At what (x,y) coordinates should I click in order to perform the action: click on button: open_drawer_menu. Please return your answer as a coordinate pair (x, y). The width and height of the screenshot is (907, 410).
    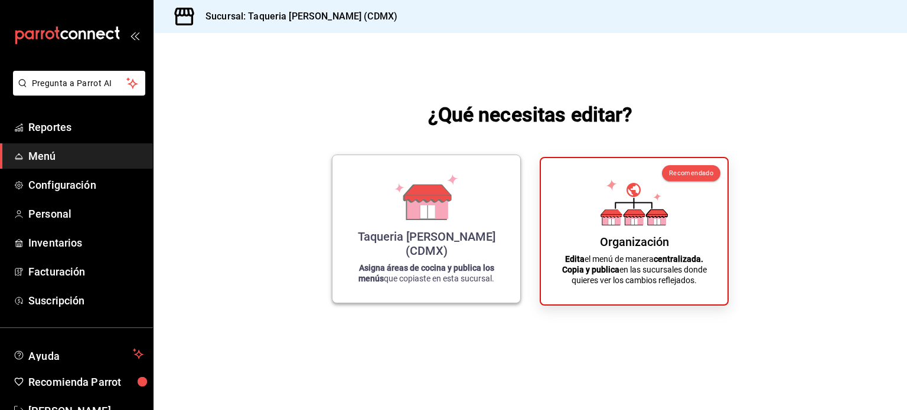
    Looking at the image, I should click on (135, 35).